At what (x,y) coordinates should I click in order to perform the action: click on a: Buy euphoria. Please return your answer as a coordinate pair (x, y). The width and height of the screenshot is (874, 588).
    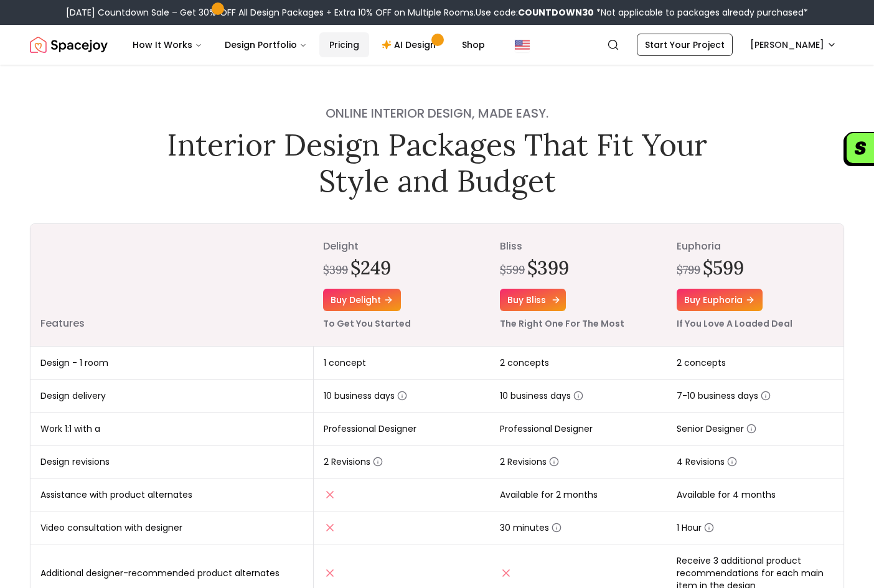
    Looking at the image, I should click on (720, 300).